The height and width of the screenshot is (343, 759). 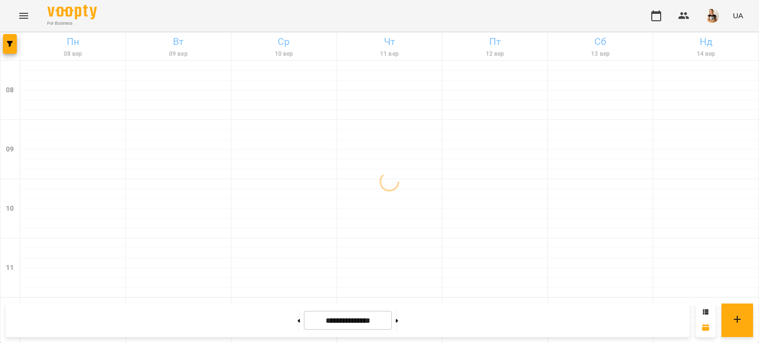 What do you see at coordinates (178, 54) in the screenshot?
I see `h6: 09 вер` at bounding box center [178, 54].